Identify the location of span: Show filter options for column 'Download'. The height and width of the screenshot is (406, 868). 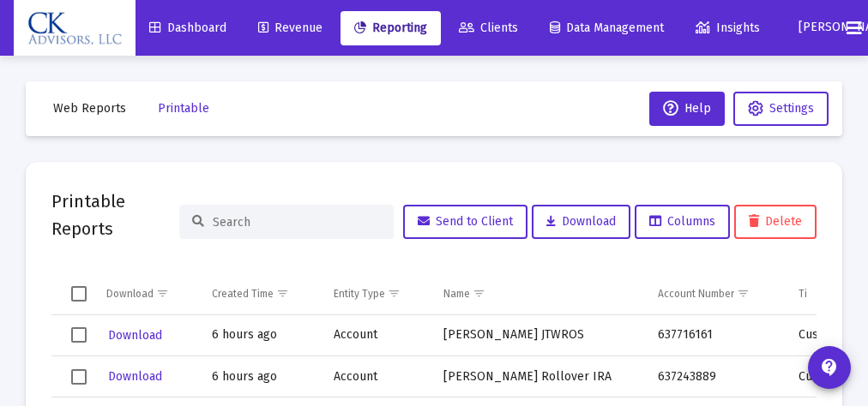
(162, 293).